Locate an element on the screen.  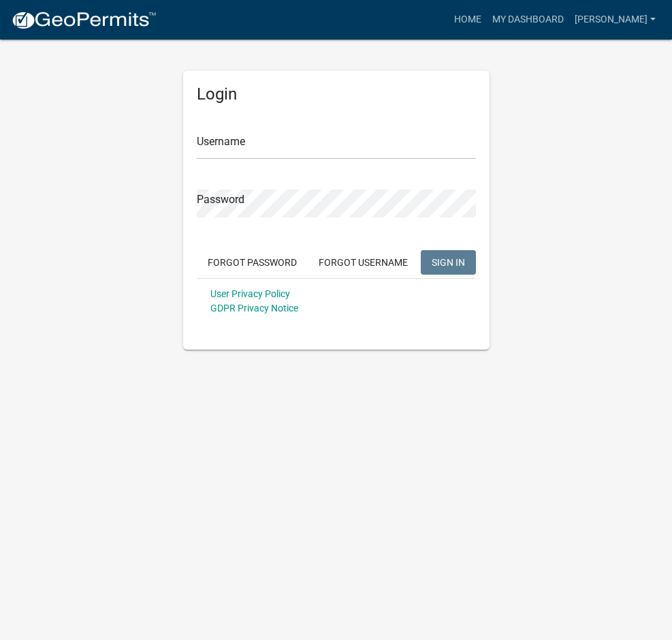
h5: Login is located at coordinates (337, 94).